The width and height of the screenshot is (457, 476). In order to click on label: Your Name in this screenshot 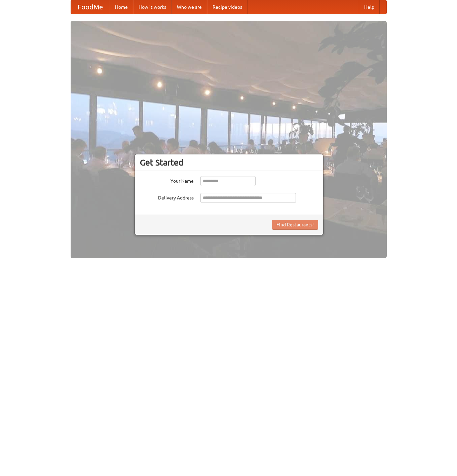, I will do `click(167, 180)`.